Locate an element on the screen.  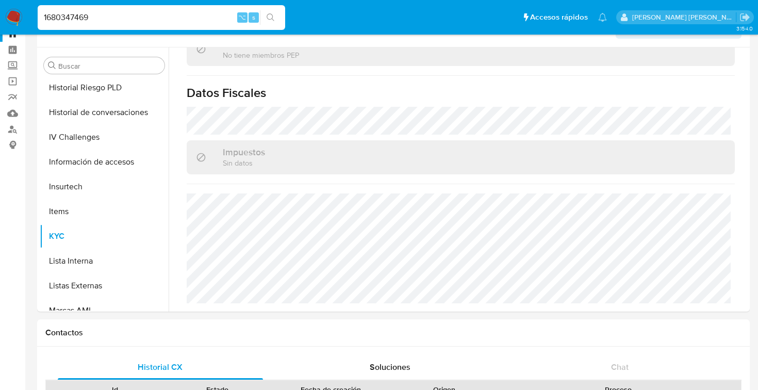
input: Buscar is located at coordinates (109, 66).